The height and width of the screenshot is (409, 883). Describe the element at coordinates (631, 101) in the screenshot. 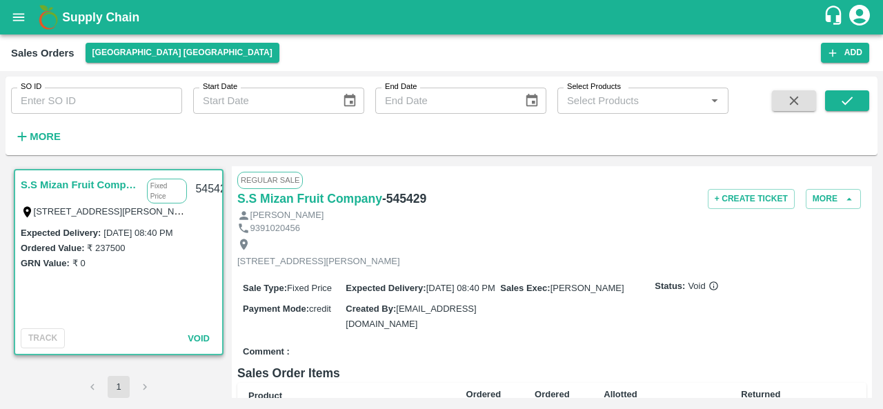

I see `input: Select Products` at that location.